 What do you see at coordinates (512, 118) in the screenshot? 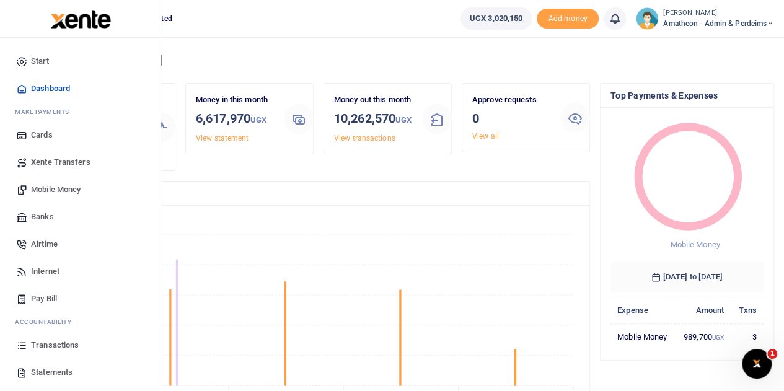
I see `h3: 0` at bounding box center [512, 118].